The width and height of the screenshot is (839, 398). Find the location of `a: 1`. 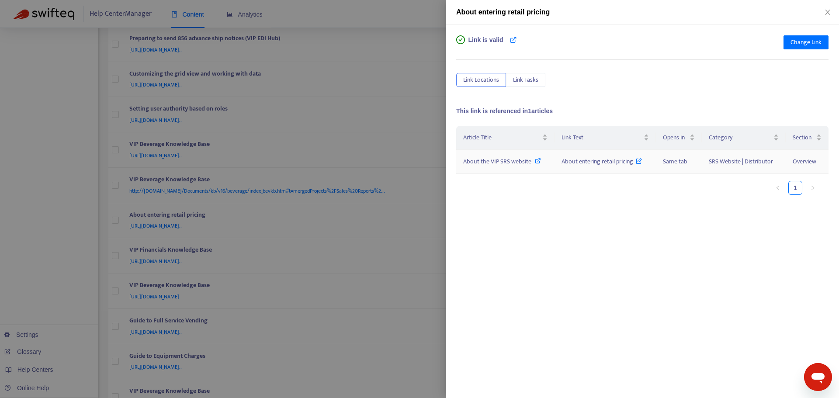

a: 1 is located at coordinates (795, 188).